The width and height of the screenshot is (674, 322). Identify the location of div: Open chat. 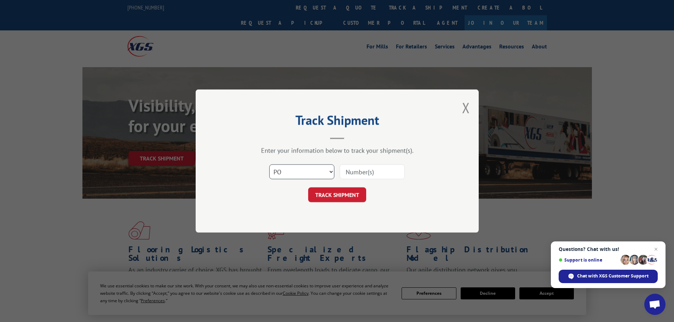
(655, 305).